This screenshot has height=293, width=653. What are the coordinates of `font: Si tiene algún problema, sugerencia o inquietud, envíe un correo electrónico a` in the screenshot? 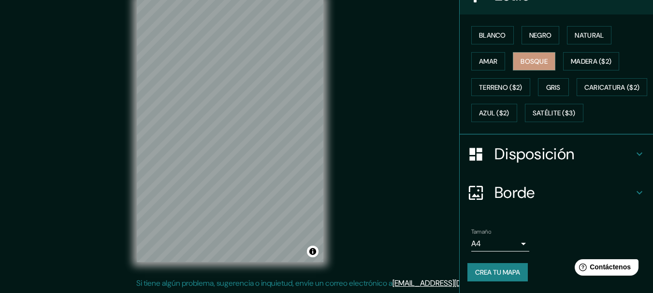 It's located at (264, 283).